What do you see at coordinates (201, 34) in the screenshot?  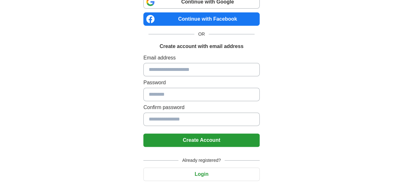 I see `span: OR` at bounding box center [201, 34].